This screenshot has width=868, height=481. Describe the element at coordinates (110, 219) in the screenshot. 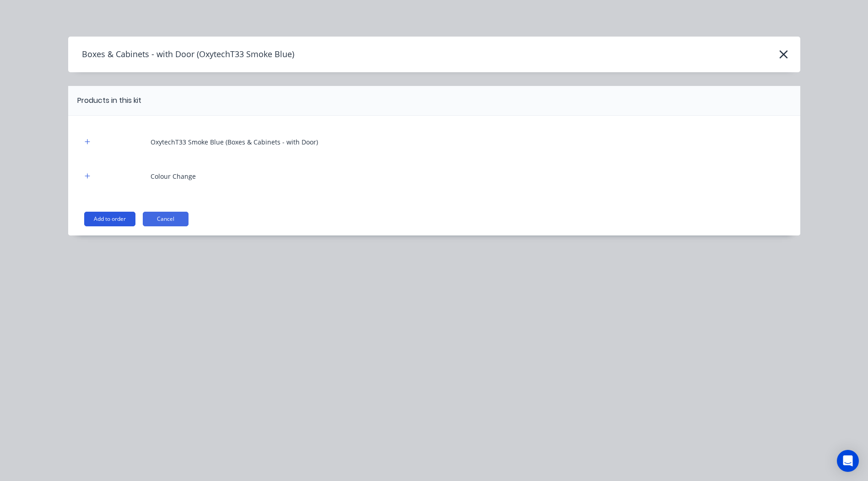

I see `button: Add to order` at that location.